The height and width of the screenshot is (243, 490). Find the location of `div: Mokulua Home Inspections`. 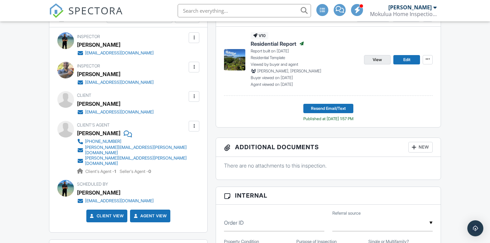

div: Mokulua Home Inspections is located at coordinates (403, 14).